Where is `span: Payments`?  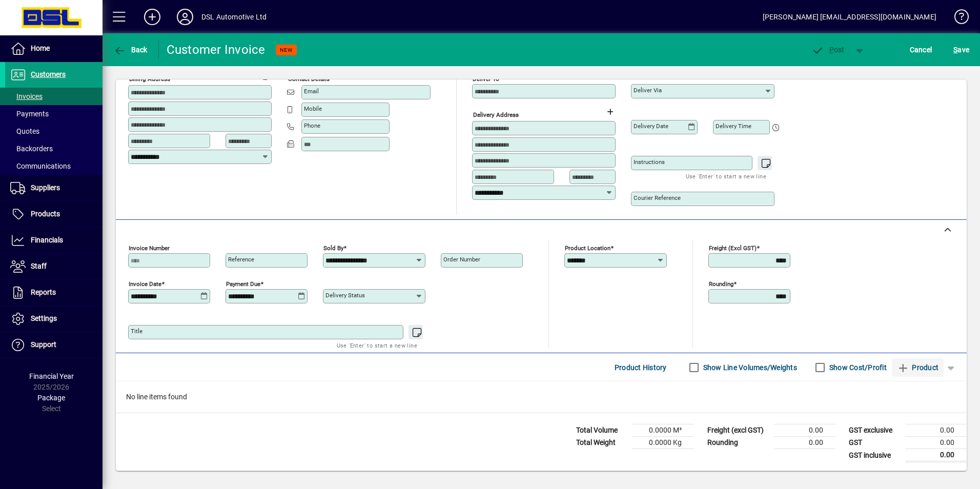
span: Payments is located at coordinates (29, 114).